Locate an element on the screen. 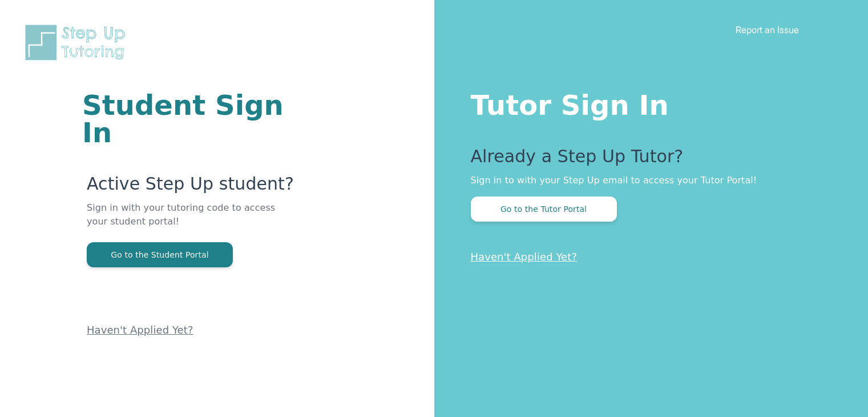  h1: Student Sign In is located at coordinates (189, 119).